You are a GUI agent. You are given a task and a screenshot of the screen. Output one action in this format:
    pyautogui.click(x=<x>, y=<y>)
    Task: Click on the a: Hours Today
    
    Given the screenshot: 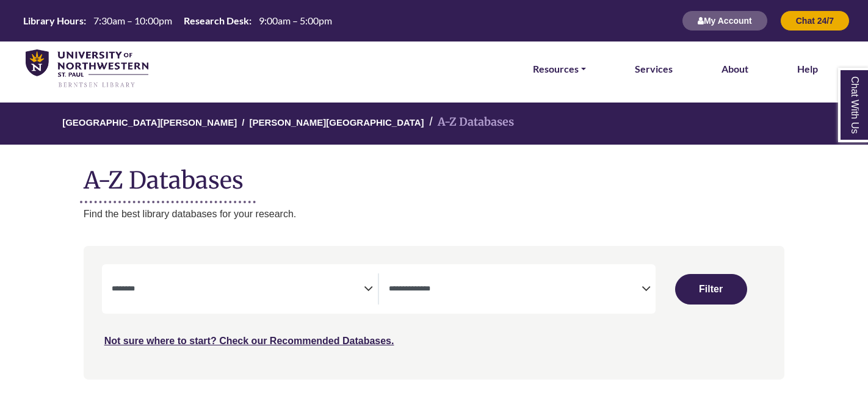 What is the action you would take?
    pyautogui.click(x=178, y=21)
    